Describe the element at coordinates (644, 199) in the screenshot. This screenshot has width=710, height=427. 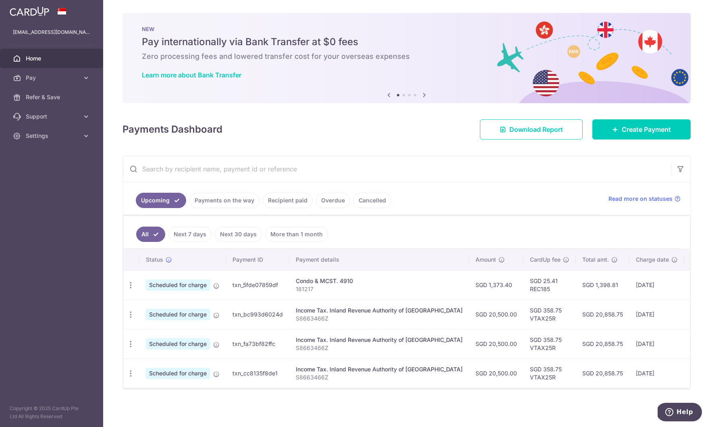
I see `a: Read more on statuses` at that location.